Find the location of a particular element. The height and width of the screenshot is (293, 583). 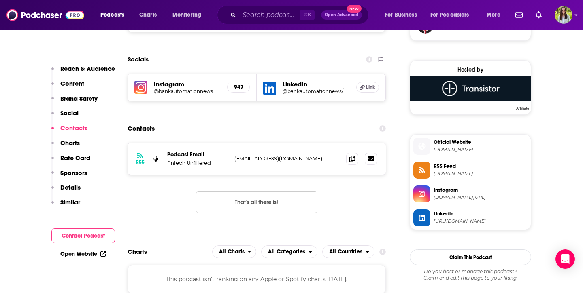

button: Reach & Audience is located at coordinates (83, 72).